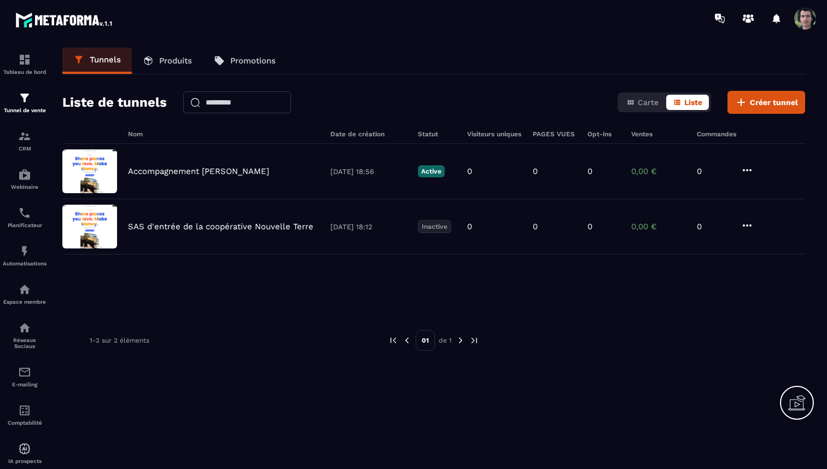  Describe the element at coordinates (176, 61) in the screenshot. I see `p: Produits` at that location.